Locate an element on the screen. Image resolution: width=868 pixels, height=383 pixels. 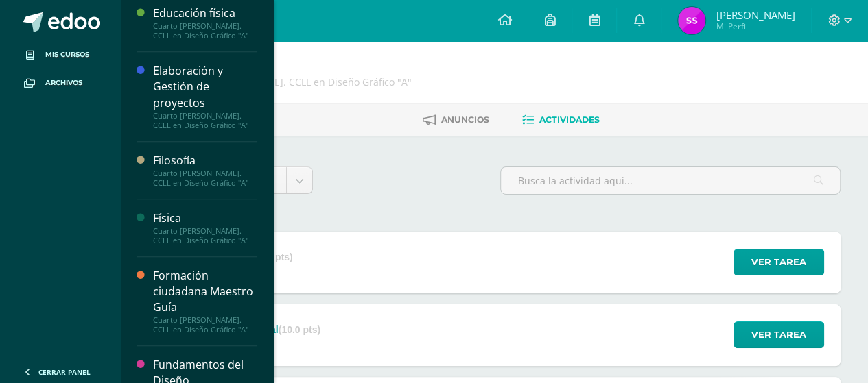
div: Elaboración y Gestión de proyectos is located at coordinates (205, 86).